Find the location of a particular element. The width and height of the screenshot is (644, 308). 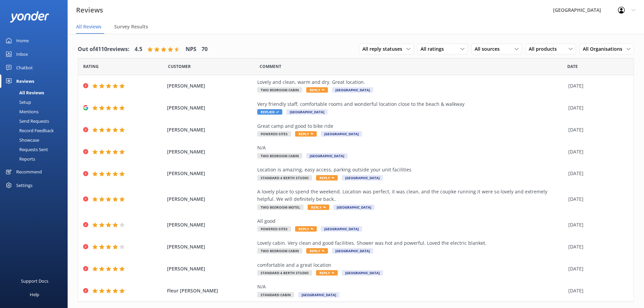

a: Setup is located at coordinates (36, 102).